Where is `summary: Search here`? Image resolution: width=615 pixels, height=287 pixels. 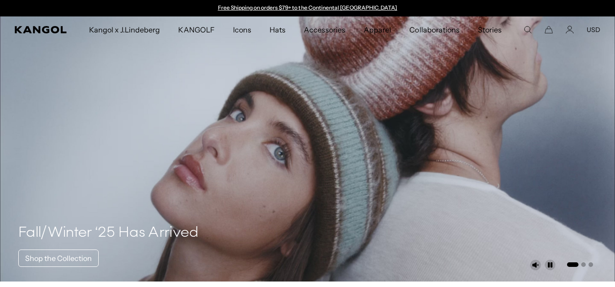
summary: Search here is located at coordinates (528, 30).